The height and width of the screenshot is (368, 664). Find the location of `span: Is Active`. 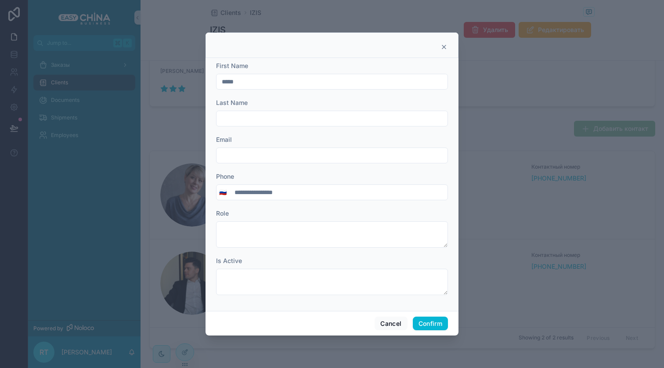

span: Is Active is located at coordinates (229, 260).